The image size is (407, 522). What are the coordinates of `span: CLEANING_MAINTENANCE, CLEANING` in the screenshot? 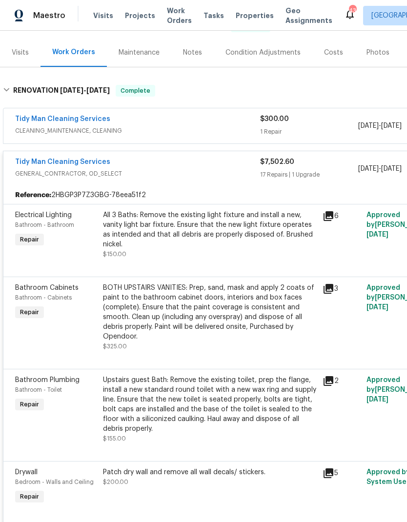 It's located at (138, 131).